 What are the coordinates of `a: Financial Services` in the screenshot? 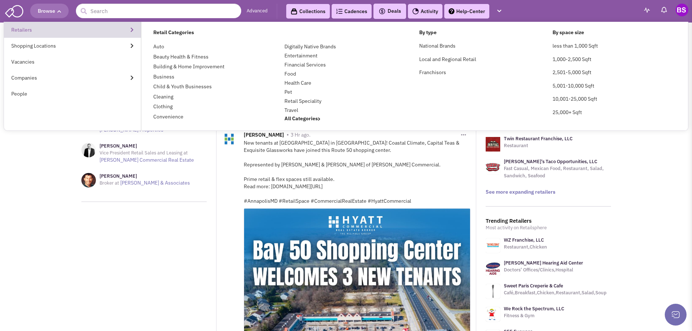 It's located at (305, 65).